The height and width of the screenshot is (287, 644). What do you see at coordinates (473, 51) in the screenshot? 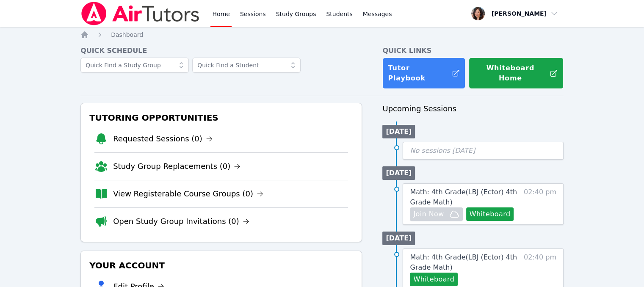
I see `h4: Quick Links` at bounding box center [473, 51].